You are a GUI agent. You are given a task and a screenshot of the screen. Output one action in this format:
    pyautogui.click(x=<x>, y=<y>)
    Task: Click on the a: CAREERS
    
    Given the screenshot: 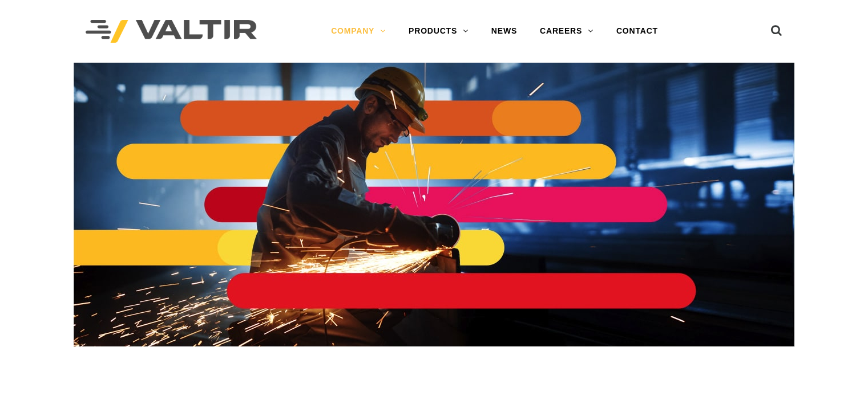 What is the action you would take?
    pyautogui.click(x=567, y=31)
    